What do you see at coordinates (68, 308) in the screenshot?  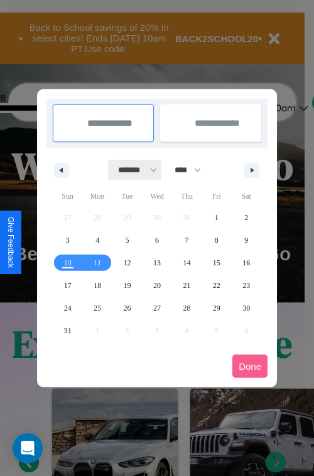 I see `span: 24` at bounding box center [68, 308].